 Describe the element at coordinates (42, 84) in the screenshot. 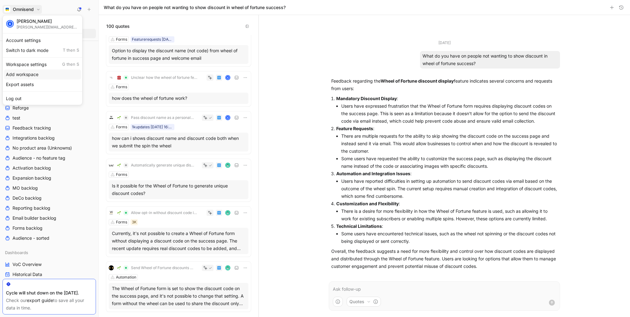

I see `div: Export assets` at that location.